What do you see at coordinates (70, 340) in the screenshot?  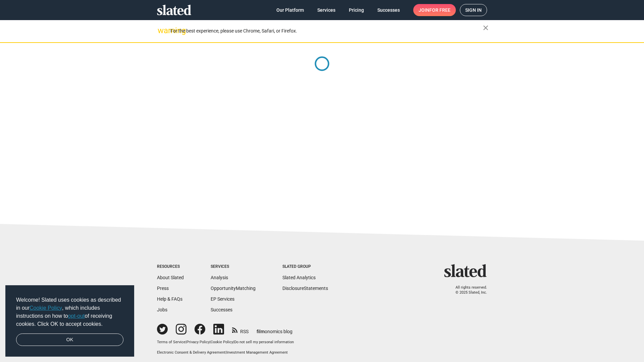 I see `a: dismiss cookie message` at bounding box center [70, 340].